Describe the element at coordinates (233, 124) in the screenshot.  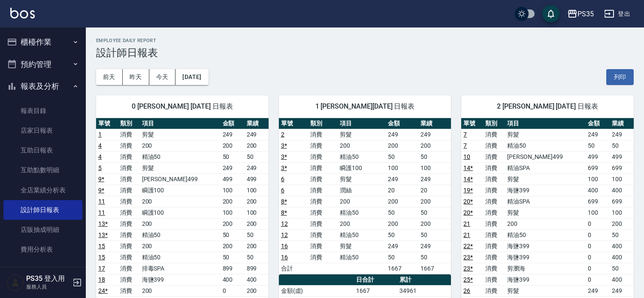
I see `th: 金額` at that location.